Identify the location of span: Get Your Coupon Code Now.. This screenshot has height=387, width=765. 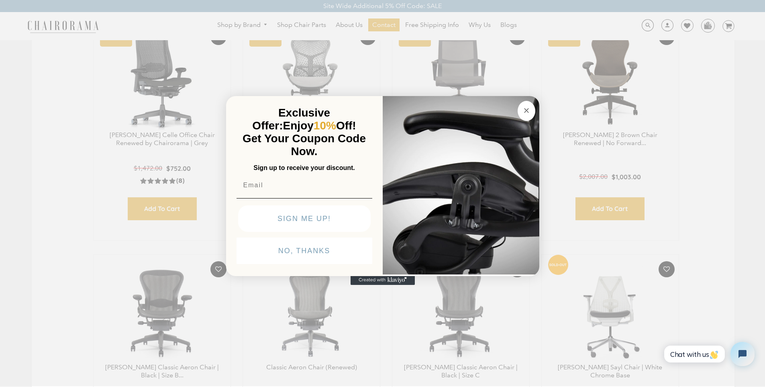
(304, 145).